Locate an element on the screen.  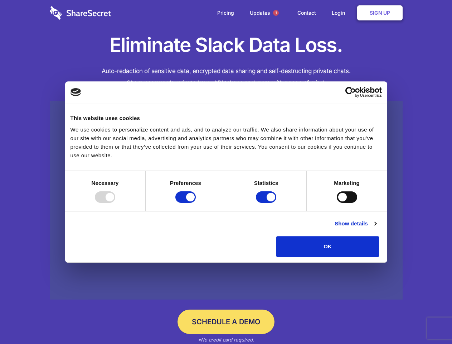
button: OK is located at coordinates (328, 246).